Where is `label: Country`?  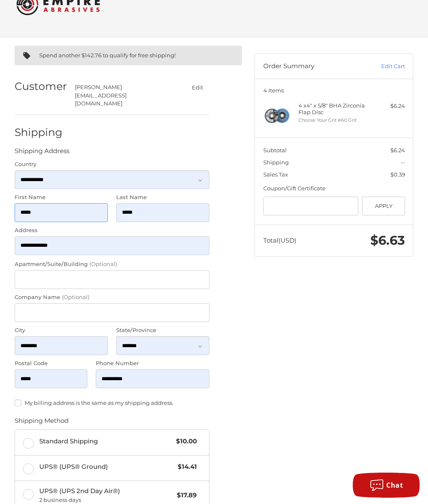 label: Country is located at coordinates (112, 164).